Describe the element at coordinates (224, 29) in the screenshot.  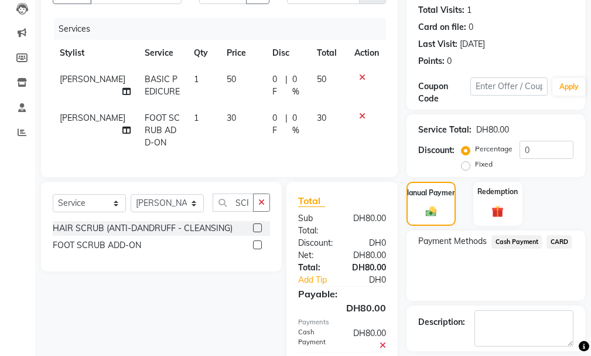
I see `div: Services` at that location.